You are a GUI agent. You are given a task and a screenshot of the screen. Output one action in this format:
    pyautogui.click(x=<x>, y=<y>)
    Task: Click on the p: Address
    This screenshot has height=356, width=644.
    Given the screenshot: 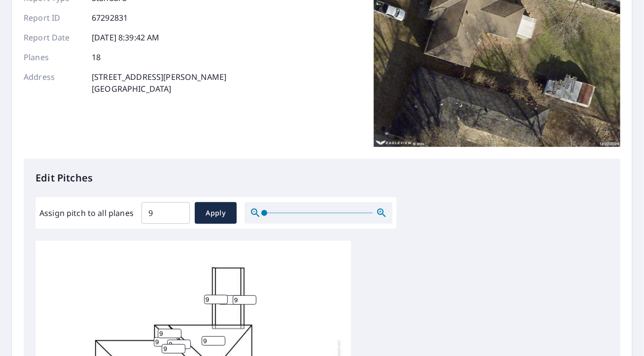 What is the action you would take?
    pyautogui.click(x=53, y=83)
    